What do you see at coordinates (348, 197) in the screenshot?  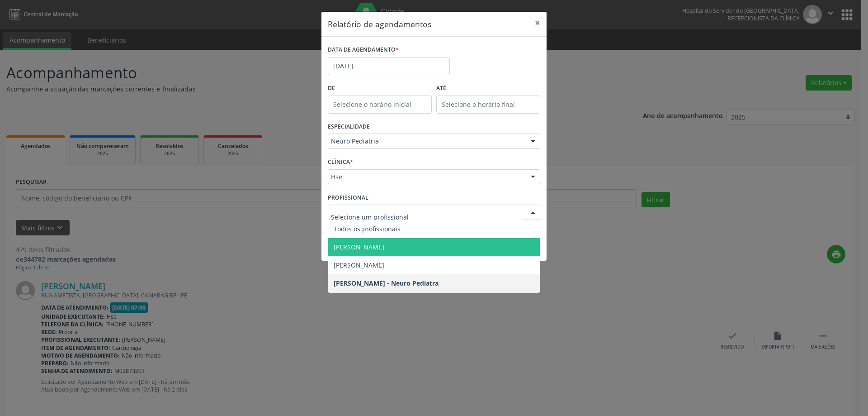 I see `label: PROFISSIONAL` at bounding box center [348, 197].